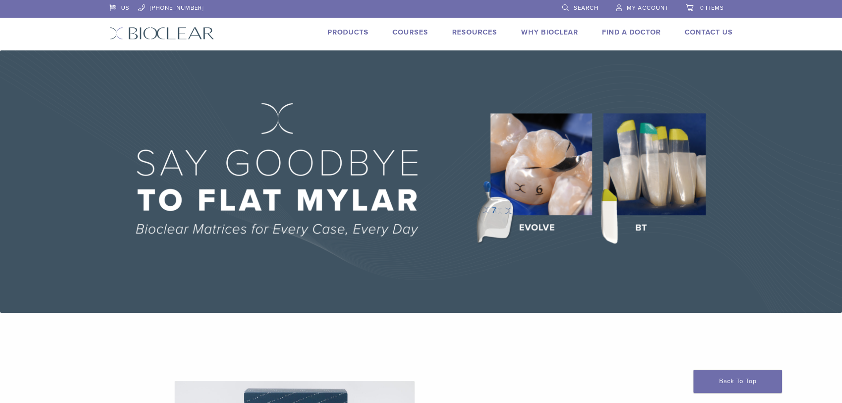  What do you see at coordinates (549, 32) in the screenshot?
I see `a: Why Bioclear` at bounding box center [549, 32].